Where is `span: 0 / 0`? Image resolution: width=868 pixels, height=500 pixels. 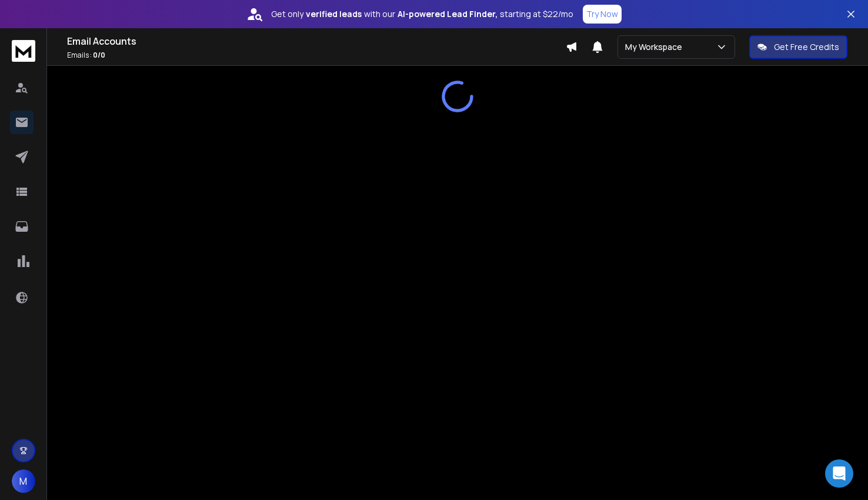
span: 0 / 0 is located at coordinates (99, 55).